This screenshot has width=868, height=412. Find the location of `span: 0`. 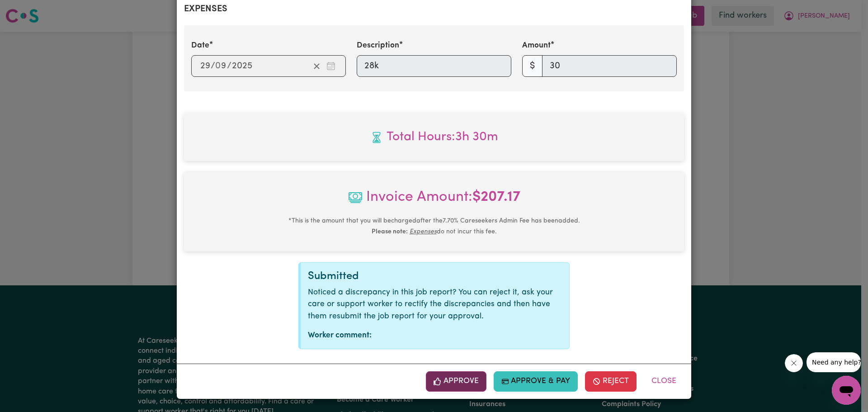

span: 0 is located at coordinates (218, 66).